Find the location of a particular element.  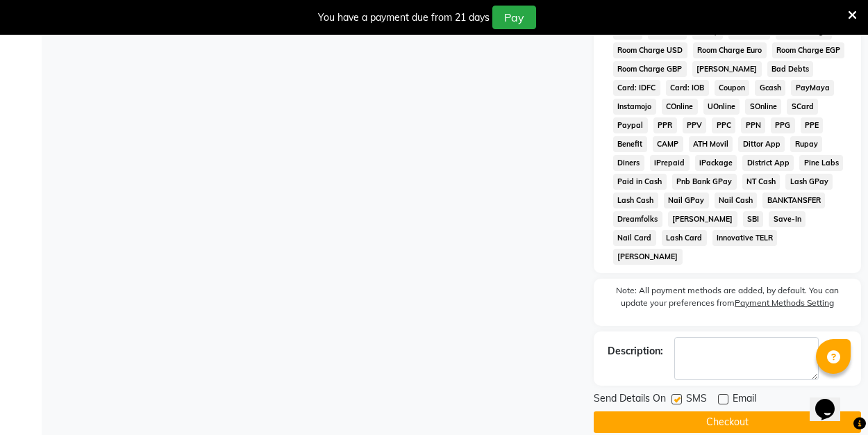

span: SBI is located at coordinates (753, 219).